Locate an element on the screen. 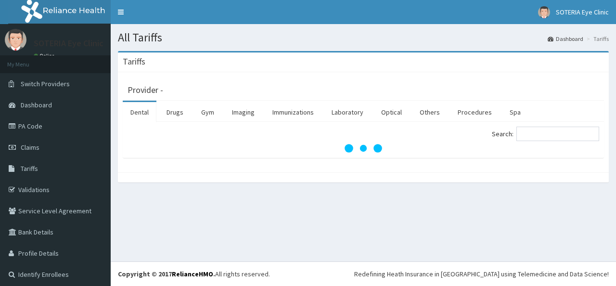  h1: All Tariffs is located at coordinates (363, 38).